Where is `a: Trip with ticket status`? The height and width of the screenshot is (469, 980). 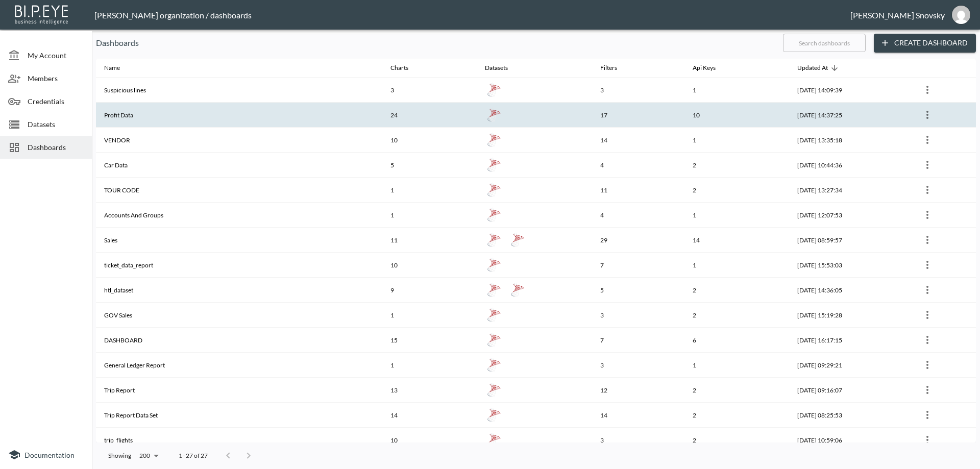
a: Trip with ticket status is located at coordinates (494, 391).